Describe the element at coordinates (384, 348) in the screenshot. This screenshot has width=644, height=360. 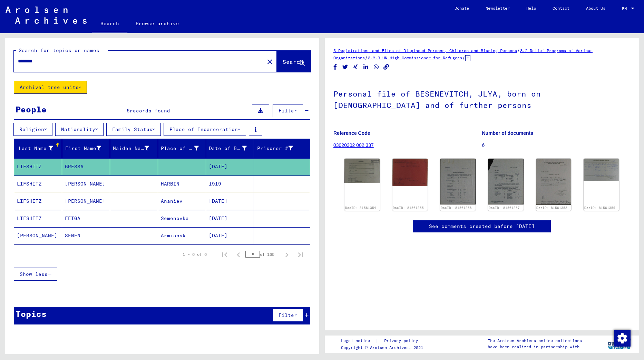
I see `p: Copyright © Arolsen Archives, 2021` at that location.